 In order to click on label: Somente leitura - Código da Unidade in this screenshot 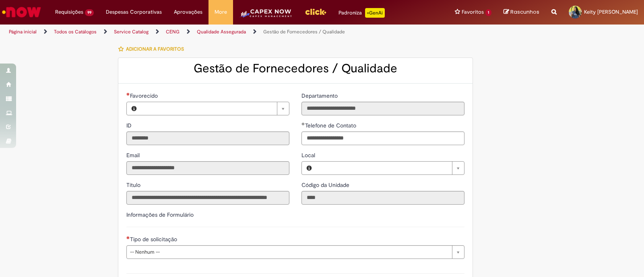, I will do `click(326, 185)`.